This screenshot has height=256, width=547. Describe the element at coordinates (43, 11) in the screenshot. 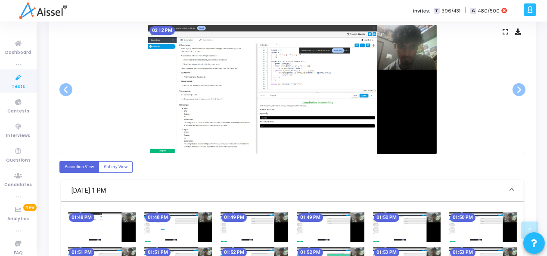

I see `img: logo` at that location.